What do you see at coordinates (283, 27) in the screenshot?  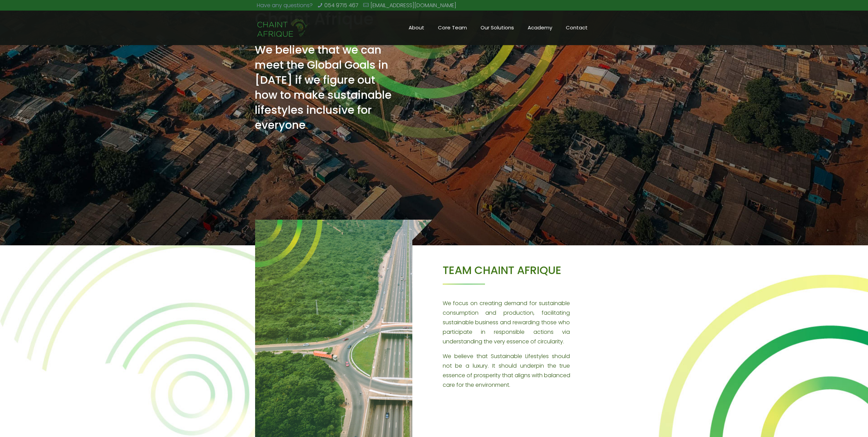 I see `a: Chaint Afrique` at bounding box center [283, 27].